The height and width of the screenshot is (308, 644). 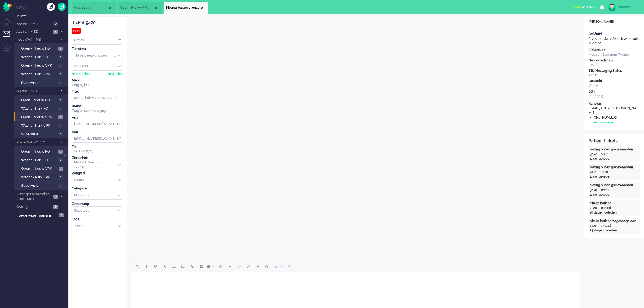 What do you see at coordinates (614, 75) in the screenshot?
I see `div: Actief` at bounding box center [614, 75].